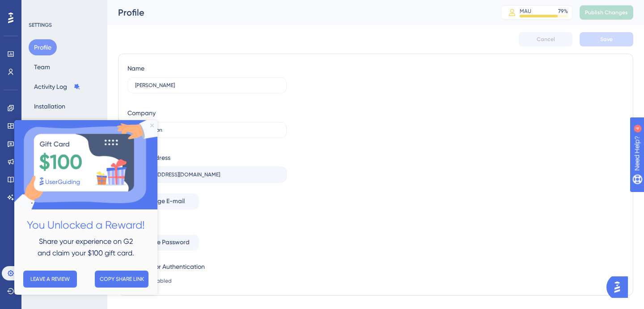 This screenshot has width=644, height=309. What do you see at coordinates (72, 133) in the screenshot?
I see `span: and claim your $100 gift card.` at bounding box center [72, 133].